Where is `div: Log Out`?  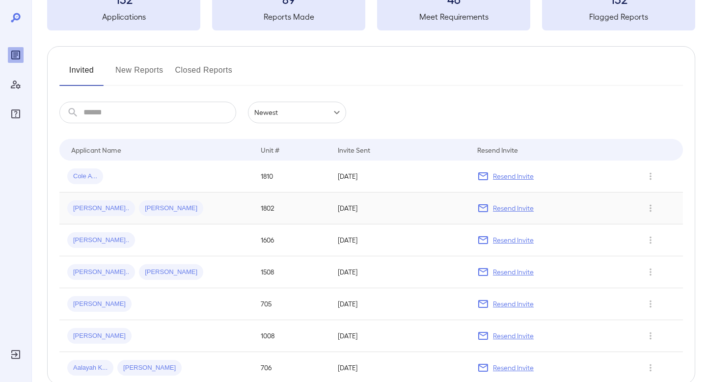 div: Log Out is located at coordinates (16, 354).